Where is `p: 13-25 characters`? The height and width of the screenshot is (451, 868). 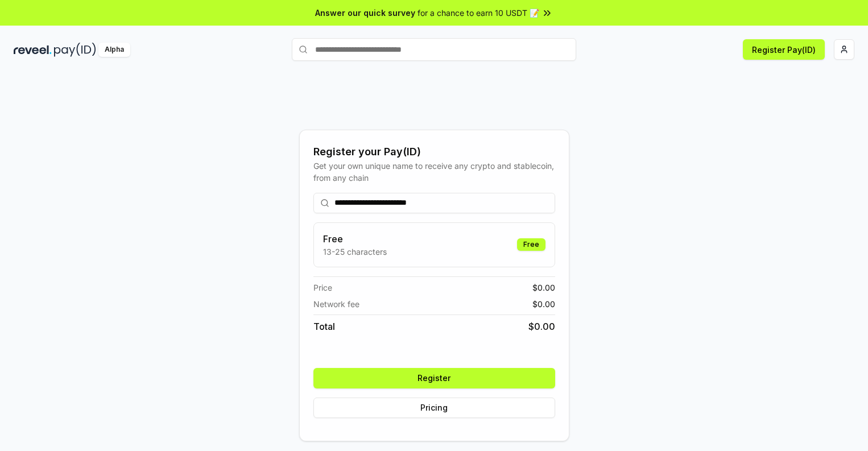 p: 13-25 characters is located at coordinates (355, 251).